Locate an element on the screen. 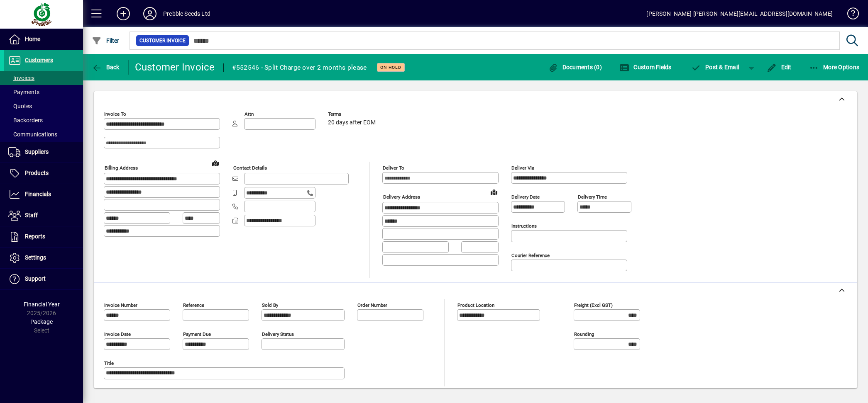 The image size is (868, 403). button: Back is located at coordinates (105, 67).